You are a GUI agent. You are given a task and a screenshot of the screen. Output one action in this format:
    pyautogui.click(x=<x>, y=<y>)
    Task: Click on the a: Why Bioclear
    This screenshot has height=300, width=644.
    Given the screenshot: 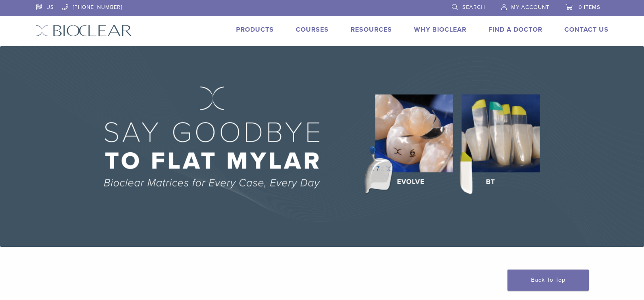 What is the action you would take?
    pyautogui.click(x=440, y=30)
    